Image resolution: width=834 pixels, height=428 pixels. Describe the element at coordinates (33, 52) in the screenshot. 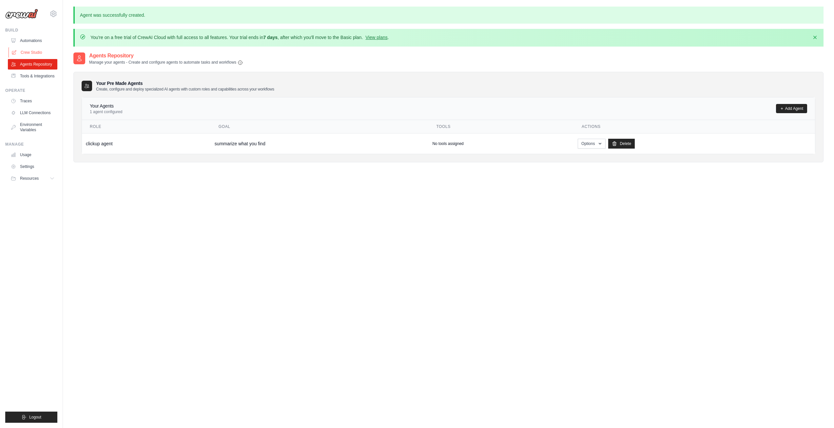

I see `a: Crew Studio` at that location.